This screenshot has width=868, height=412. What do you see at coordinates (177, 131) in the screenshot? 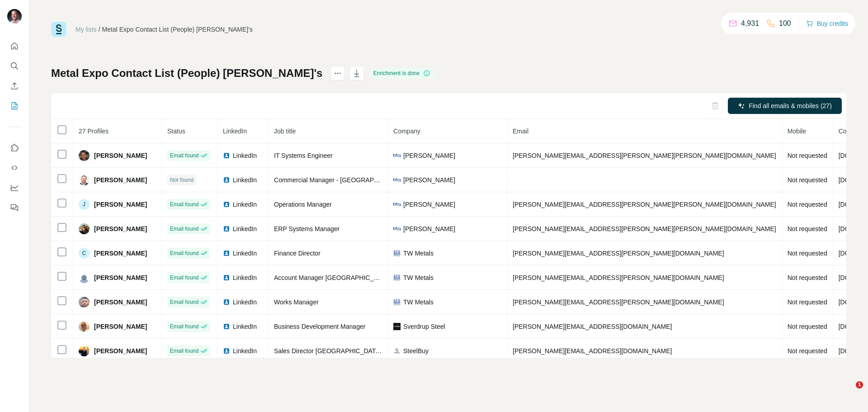
I see `span: Status` at bounding box center [177, 131].